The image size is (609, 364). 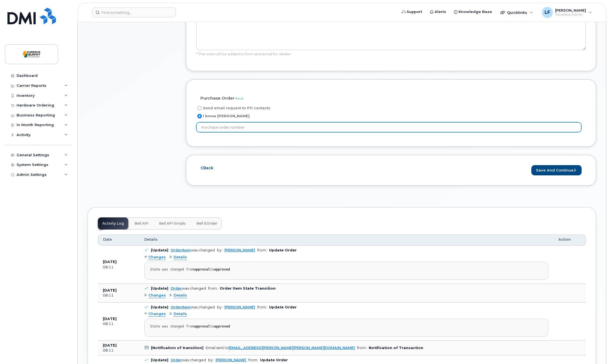 What do you see at coordinates (473, 12) in the screenshot?
I see `a: Knowledge Base` at bounding box center [473, 12].